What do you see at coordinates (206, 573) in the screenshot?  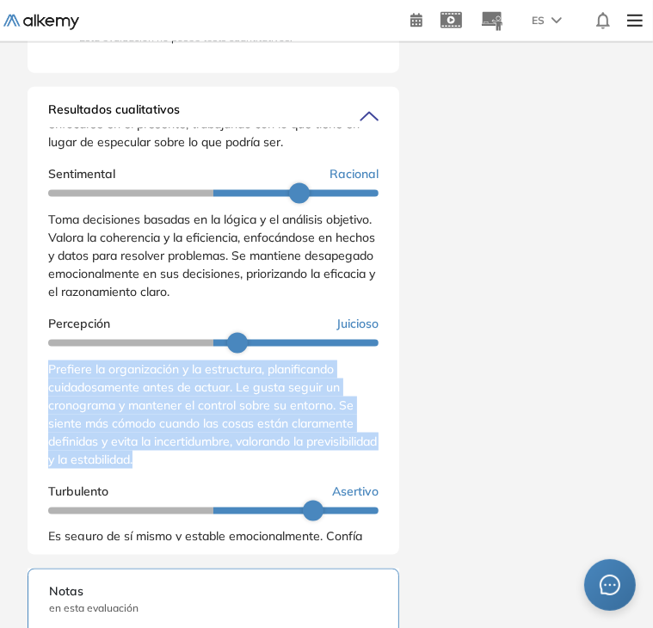 I see `span: Es seguro de sí mismo y estable emocionalmente. Confía en sus habilidades y decisiones, manejando...` at bounding box center [206, 573].